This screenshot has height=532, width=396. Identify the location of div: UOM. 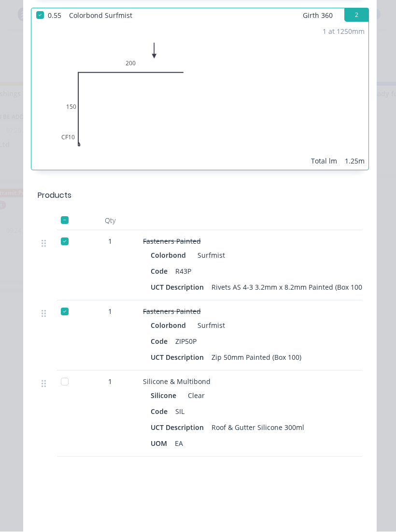
(161, 444).